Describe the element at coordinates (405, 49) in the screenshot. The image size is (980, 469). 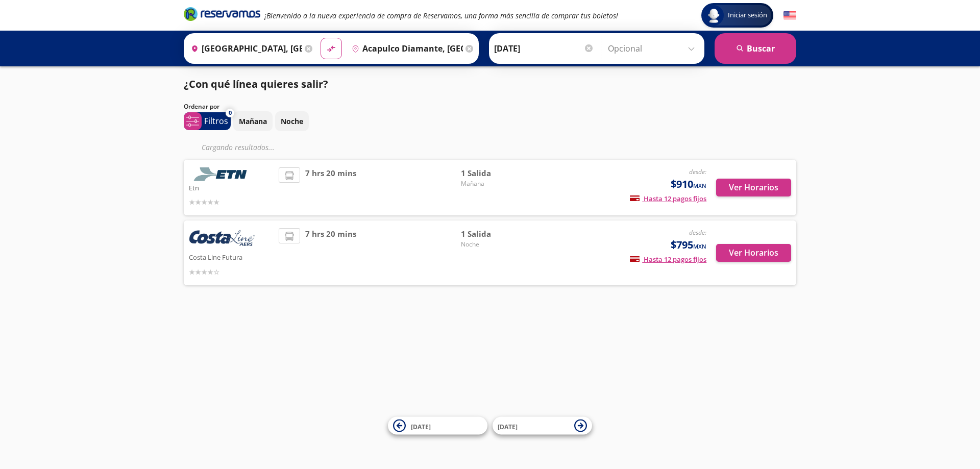
I see `input: Buscar Destino` at that location.